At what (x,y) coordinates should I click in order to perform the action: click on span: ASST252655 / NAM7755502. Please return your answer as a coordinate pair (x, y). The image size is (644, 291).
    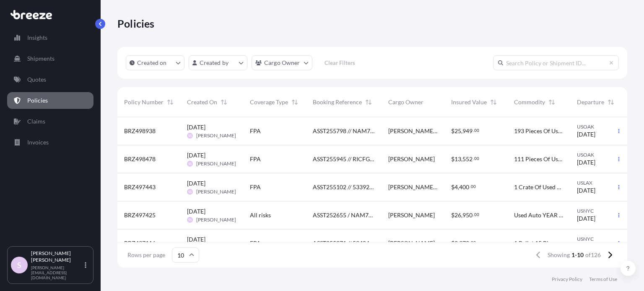
    Looking at the image, I should click on (344, 215).